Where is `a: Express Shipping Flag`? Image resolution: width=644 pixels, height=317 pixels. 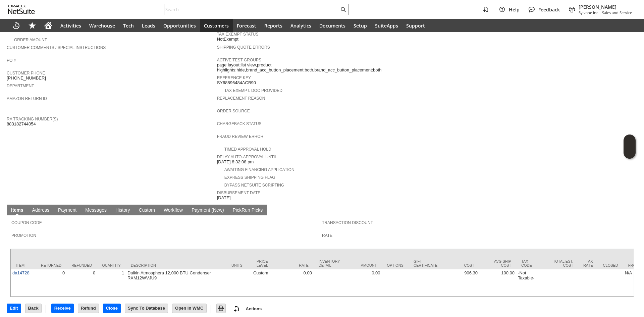 a: Express Shipping Flag is located at coordinates (250, 178).